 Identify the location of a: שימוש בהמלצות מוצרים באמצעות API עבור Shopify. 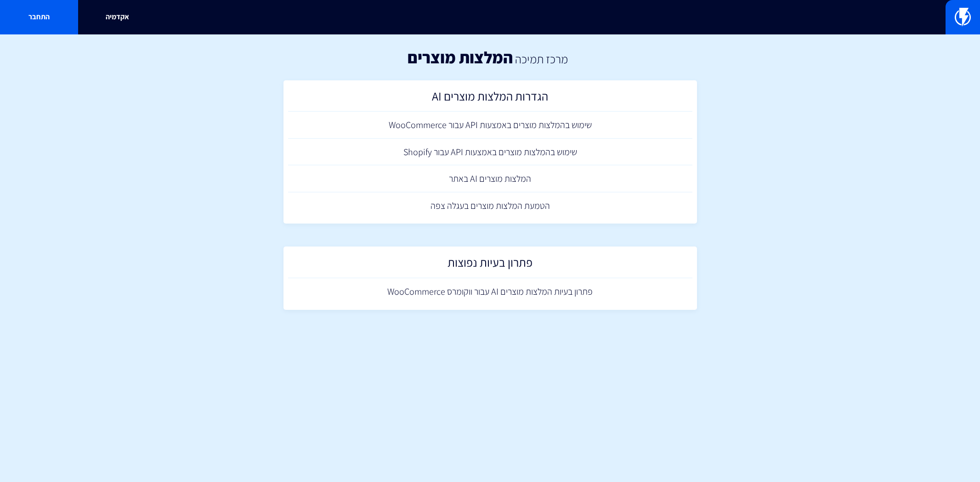
(490, 152).